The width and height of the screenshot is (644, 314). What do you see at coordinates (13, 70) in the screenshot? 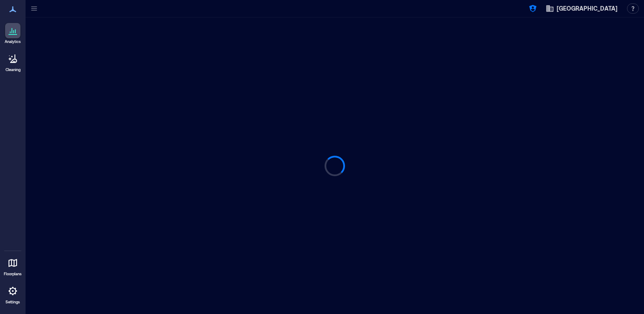
I see `p: Cleaning` at bounding box center [13, 70].